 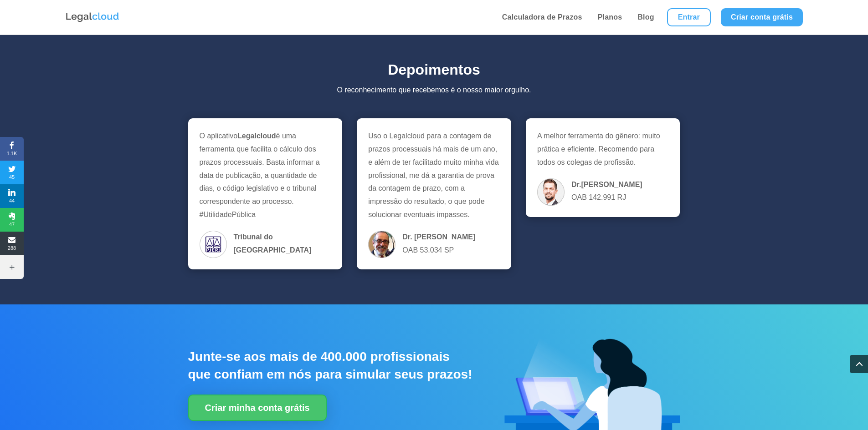 What do you see at coordinates (381, 244) in the screenshot?
I see `img: Dr.-Jader-Macedo-Junior.png` at bounding box center [381, 244].